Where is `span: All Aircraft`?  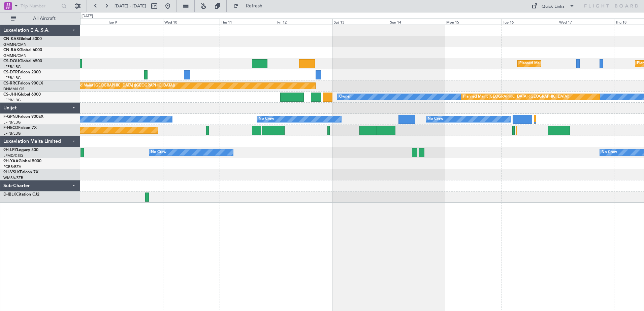 span: All Aircraft is located at coordinates (44, 19).